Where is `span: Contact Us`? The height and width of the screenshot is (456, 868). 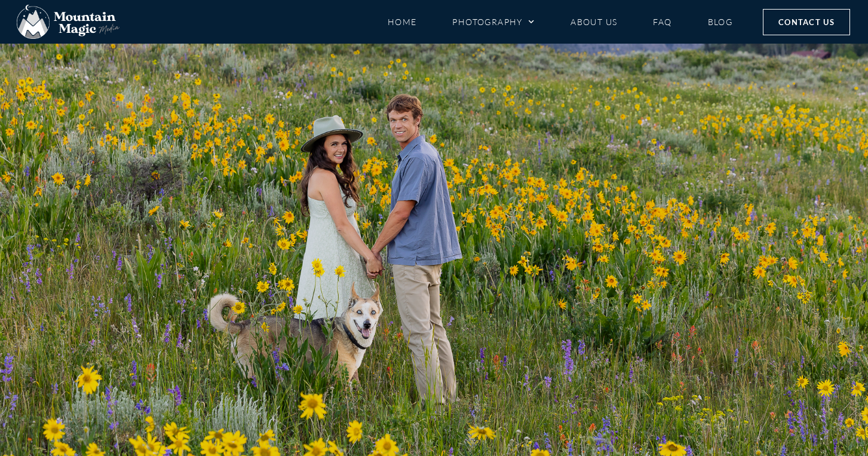
span: Contact Us is located at coordinates (807, 22).